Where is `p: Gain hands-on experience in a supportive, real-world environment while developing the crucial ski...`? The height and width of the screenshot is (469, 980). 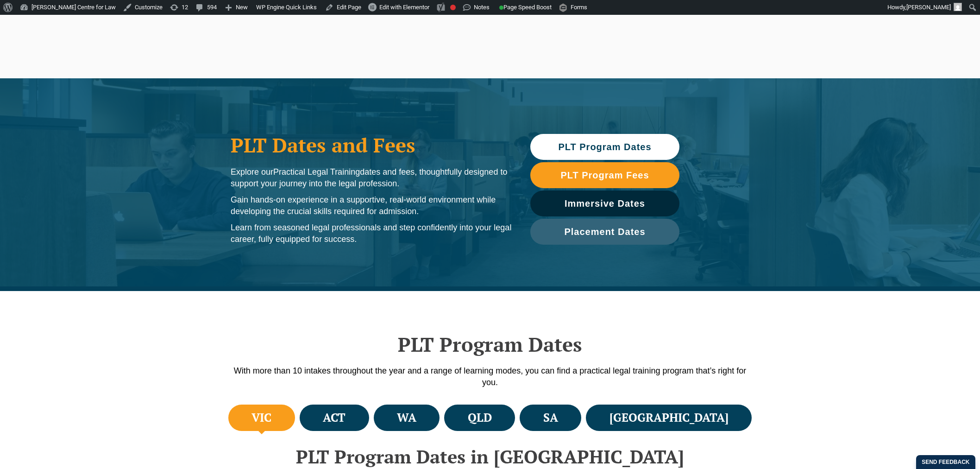 p: Gain hands-on experience in a supportive, real-world environment while developing the crucial ski... is located at coordinates (371, 206).